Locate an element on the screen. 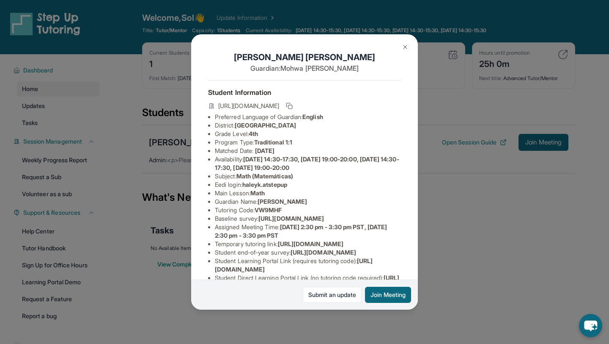 The height and width of the screenshot is (344, 609). li: Tutoring Code : is located at coordinates (308, 210).